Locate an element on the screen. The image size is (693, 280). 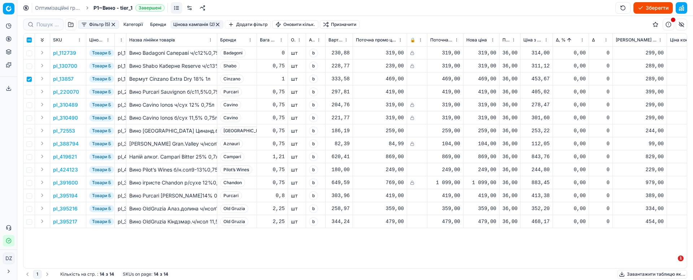
span: Badagoni is located at coordinates (233, 53).